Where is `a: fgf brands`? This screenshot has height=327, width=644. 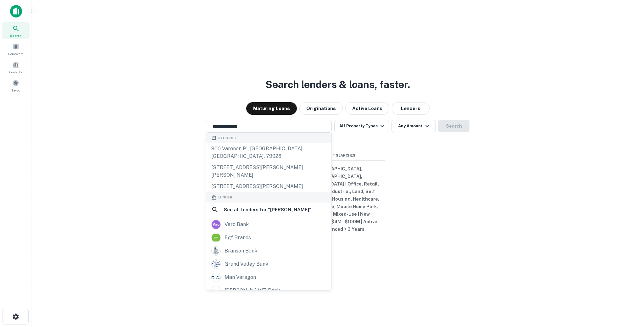
a: fgf brands is located at coordinates (269, 238).